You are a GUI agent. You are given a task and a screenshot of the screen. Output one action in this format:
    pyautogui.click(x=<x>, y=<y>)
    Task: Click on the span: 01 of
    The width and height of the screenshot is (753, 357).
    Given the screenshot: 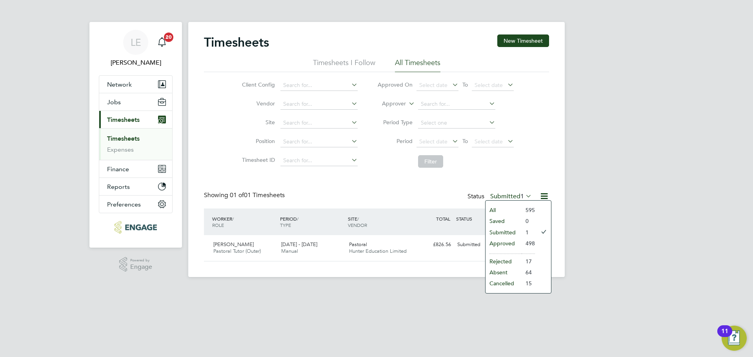 What is the action you would take?
    pyautogui.click(x=237, y=195)
    